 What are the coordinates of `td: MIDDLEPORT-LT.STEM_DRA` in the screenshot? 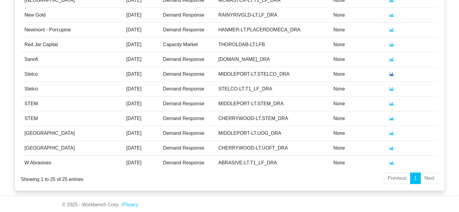 It's located at (272, 104).